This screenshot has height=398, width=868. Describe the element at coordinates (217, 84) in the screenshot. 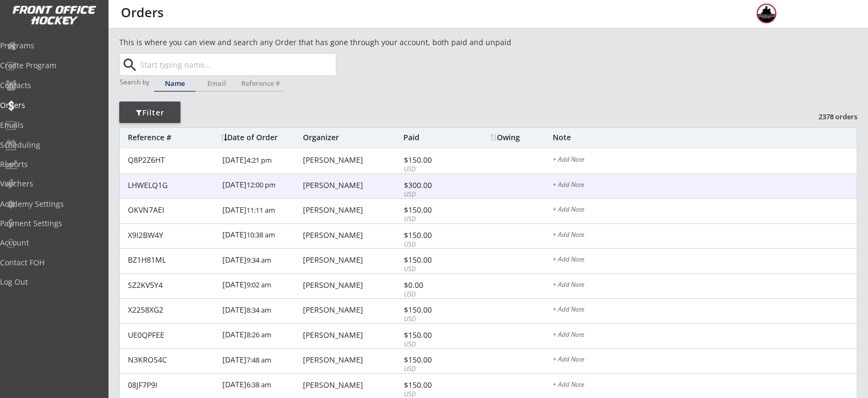

I see `div: Email` at that location.